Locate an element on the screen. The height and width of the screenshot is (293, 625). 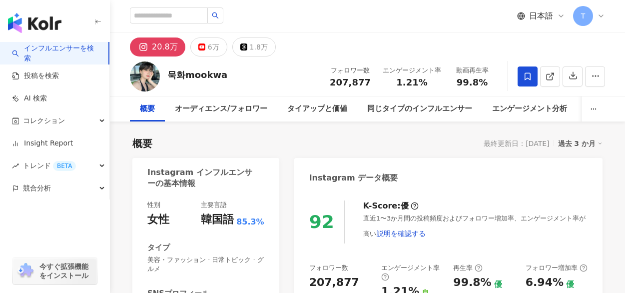
div: Instagram インフルエンサーの基本情報 is located at coordinates (203, 178).